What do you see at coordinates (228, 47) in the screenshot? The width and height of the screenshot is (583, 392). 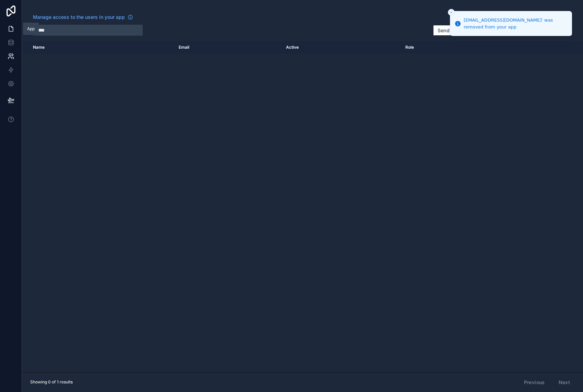 I see `th: Email` at bounding box center [228, 47].